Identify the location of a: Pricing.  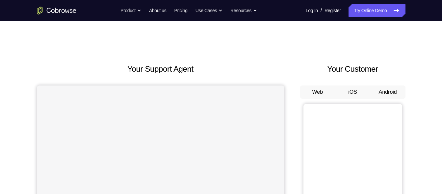
(181, 11).